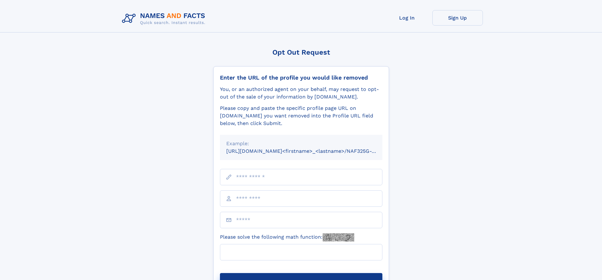  I want to click on div: You, or an authorized agent on your behalf, may request to opt-out of the sale of your informatio..., so click(301, 93).